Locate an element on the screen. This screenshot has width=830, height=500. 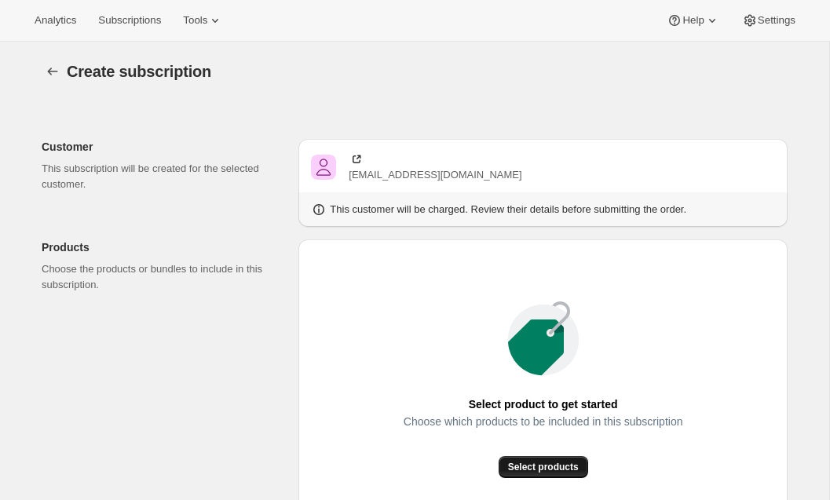
p: Products is located at coordinates (163, 247).